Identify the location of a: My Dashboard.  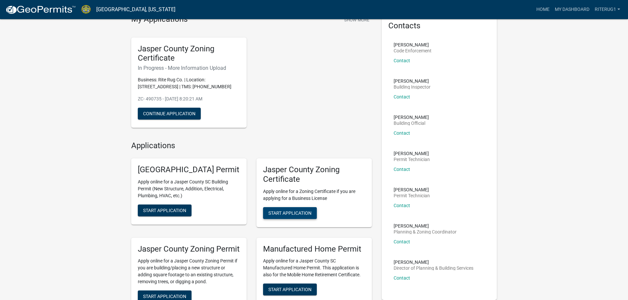
(572, 10).